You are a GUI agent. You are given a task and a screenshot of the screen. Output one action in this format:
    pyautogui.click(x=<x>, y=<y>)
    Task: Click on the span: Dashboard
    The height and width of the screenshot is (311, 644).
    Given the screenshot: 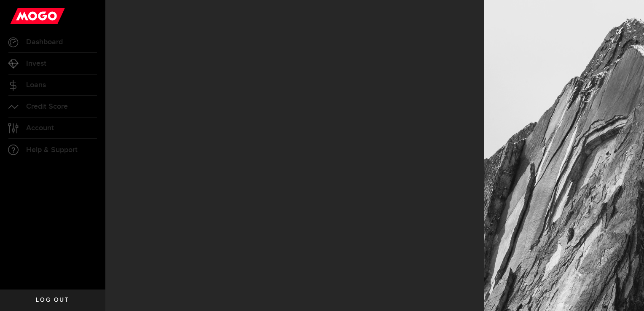 What is the action you would take?
    pyautogui.click(x=44, y=42)
    